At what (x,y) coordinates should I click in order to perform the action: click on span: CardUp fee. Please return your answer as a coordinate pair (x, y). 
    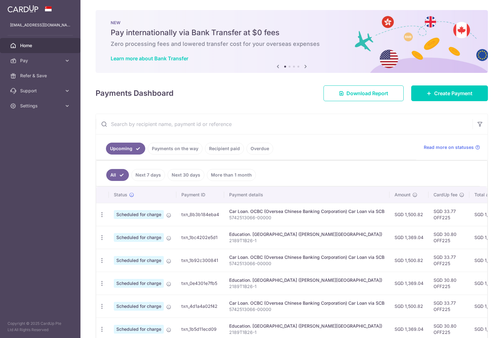
    Looking at the image, I should click on (445, 195).